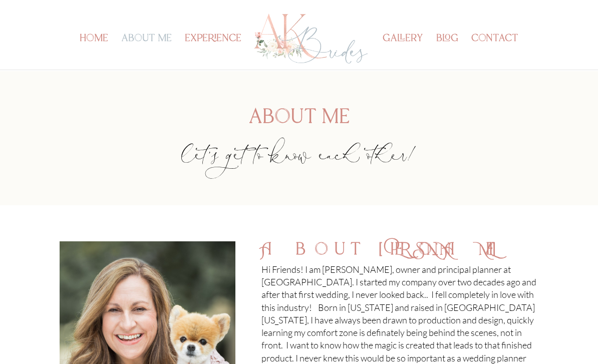  Describe the element at coordinates (146, 52) in the screenshot. I see `a: about me` at that location.